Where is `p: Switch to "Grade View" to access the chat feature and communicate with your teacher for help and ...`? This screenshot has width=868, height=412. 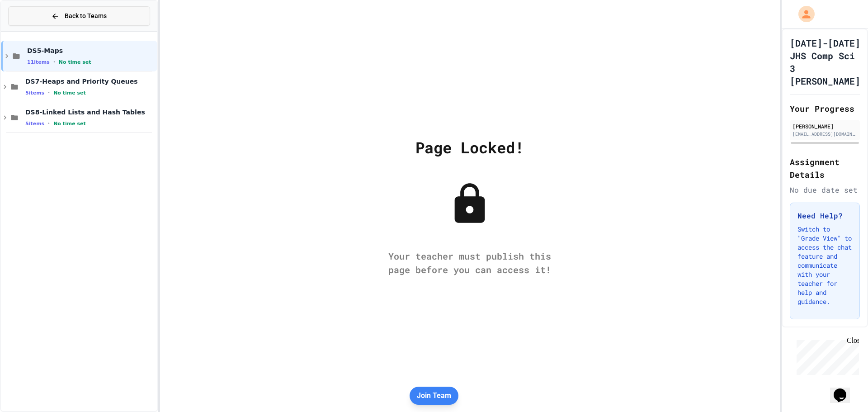
p: Switch to "Grade View" to access the chat feature and communicate with your teacher for help and ... is located at coordinates (824, 265).